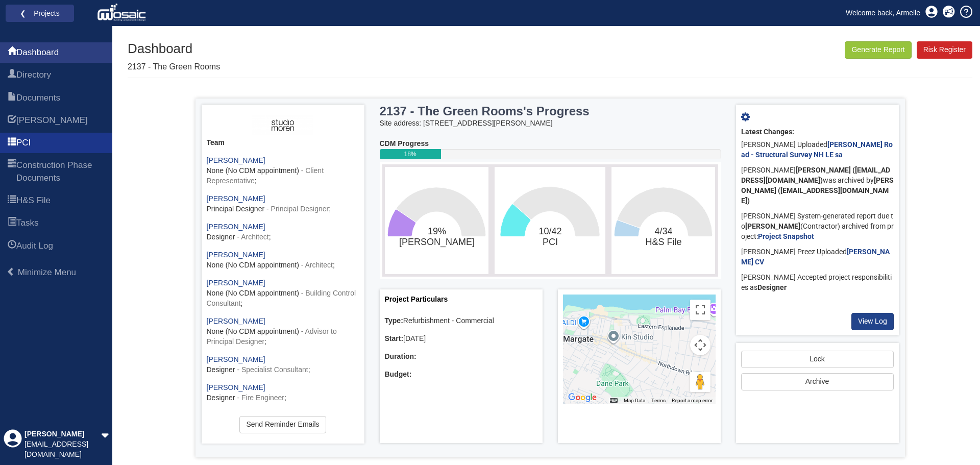 The width and height of the screenshot is (980, 465). Describe the element at coordinates (282, 125) in the screenshot. I see `img: ASH3fIiKEy5lAAAAAElFTkSuQmCC` at that location.